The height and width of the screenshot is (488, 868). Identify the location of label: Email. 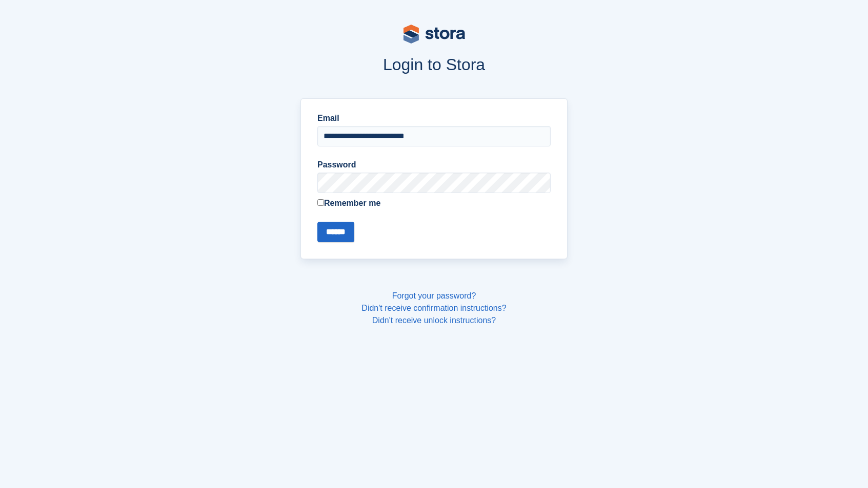
(434, 118).